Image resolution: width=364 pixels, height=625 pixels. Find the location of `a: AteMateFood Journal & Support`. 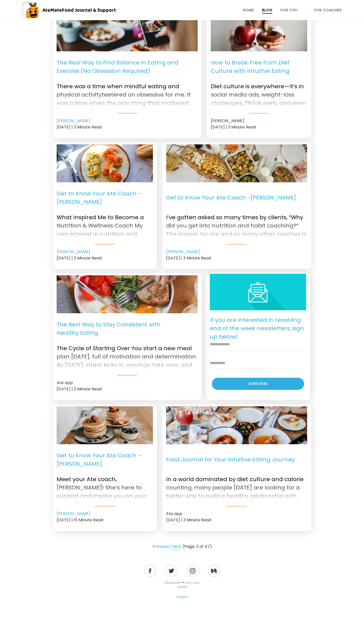

a: AteMateFood Journal & Support is located at coordinates (182, 10).